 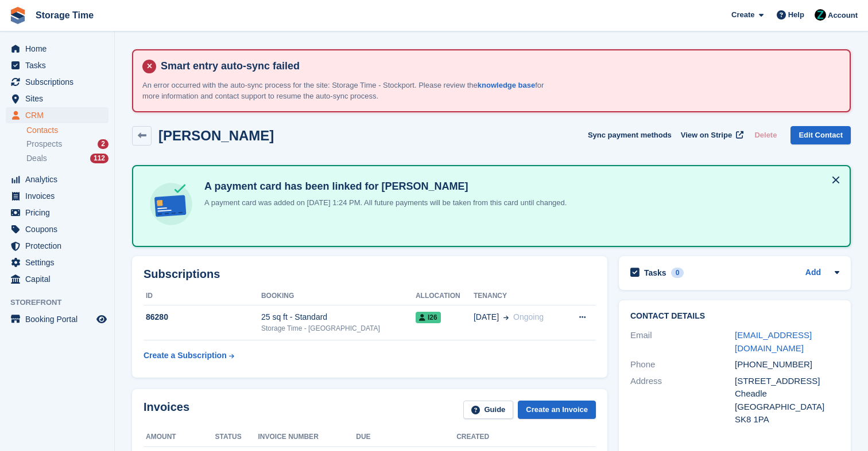 What do you see at coordinates (842, 15) in the screenshot?
I see `span: Account` at bounding box center [842, 15].